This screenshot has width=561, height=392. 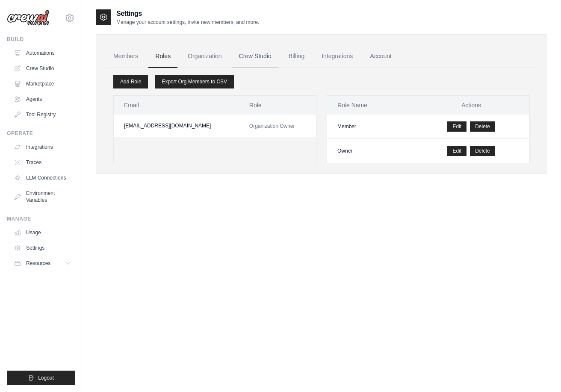 What do you see at coordinates (42, 197) in the screenshot?
I see `a: Environment Variables` at bounding box center [42, 197].